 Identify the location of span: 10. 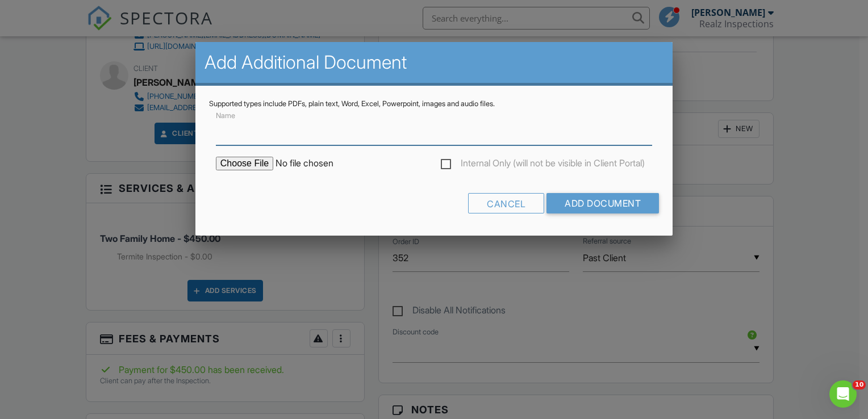
(859, 385).